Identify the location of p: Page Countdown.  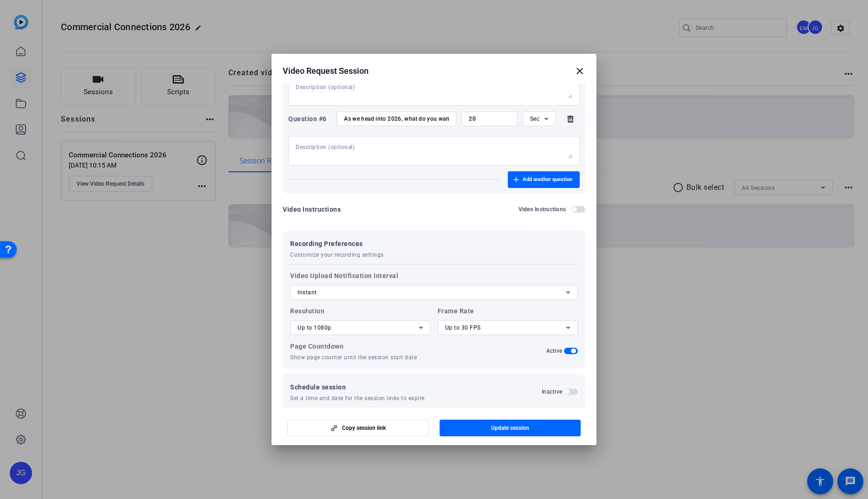
(360, 346).